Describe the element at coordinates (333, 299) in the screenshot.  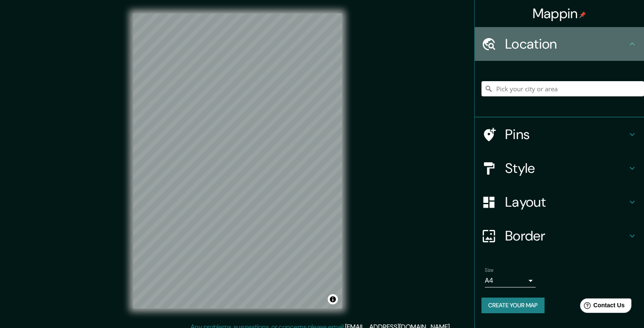
I see `button: Toggle attribution` at that location.